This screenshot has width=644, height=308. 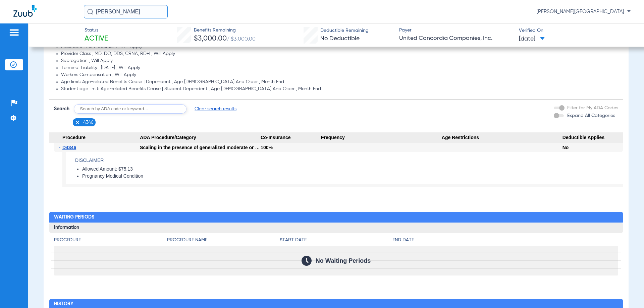 What do you see at coordinates (340, 75) in the screenshot?
I see `li: Workers Compensation , Will Apply` at bounding box center [340, 75].